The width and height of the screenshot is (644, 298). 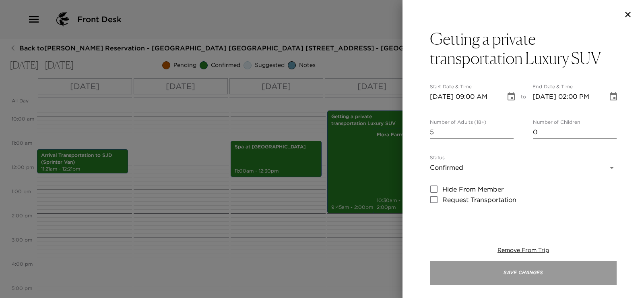 What do you see at coordinates (451, 87) in the screenshot?
I see `label: Start Date & Time` at bounding box center [451, 87].